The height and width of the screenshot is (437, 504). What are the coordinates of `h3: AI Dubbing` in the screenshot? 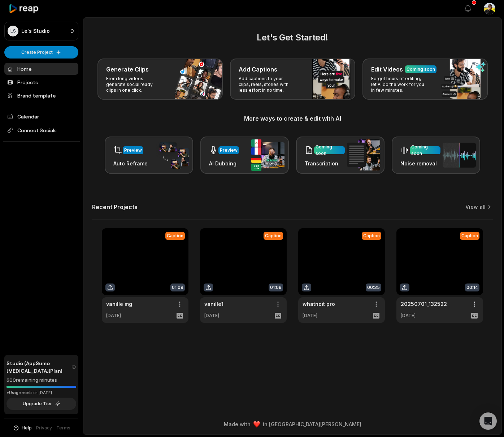 It's located at (223, 163).